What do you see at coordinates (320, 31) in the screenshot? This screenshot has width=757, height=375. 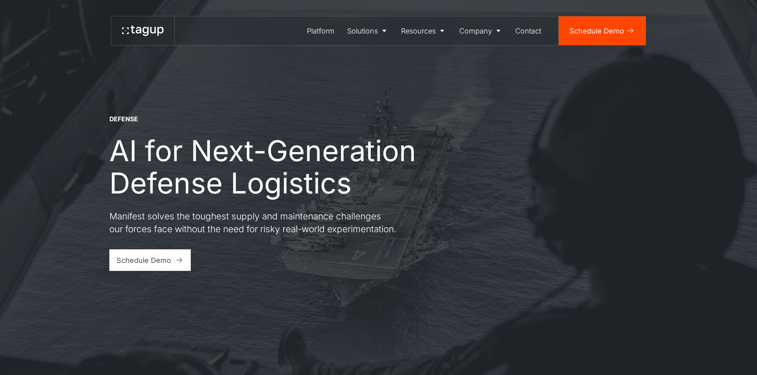 I see `div: Platform` at bounding box center [320, 31].